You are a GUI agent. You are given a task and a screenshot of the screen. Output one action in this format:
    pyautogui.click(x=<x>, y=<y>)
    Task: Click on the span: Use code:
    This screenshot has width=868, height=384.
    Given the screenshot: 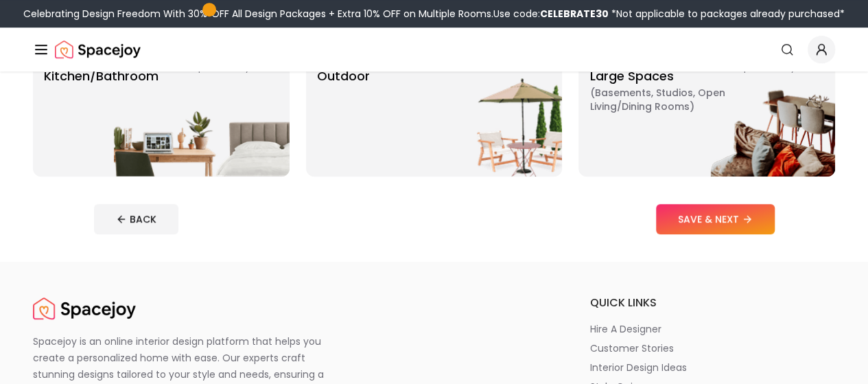 What is the action you would take?
    pyautogui.click(x=551, y=14)
    